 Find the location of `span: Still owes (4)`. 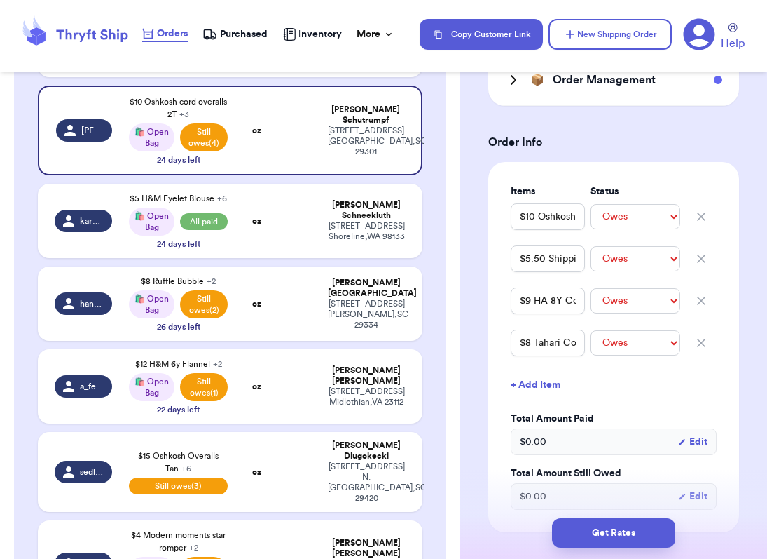

span: Still owes (4) is located at coordinates (204, 137).